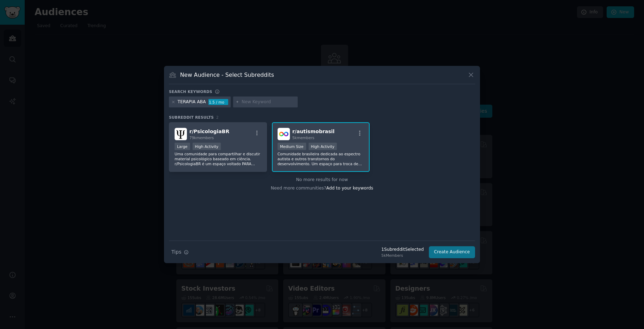 This screenshot has width=644, height=329. Describe the element at coordinates (202, 138) in the screenshot. I see `span: 79k members` at that location.